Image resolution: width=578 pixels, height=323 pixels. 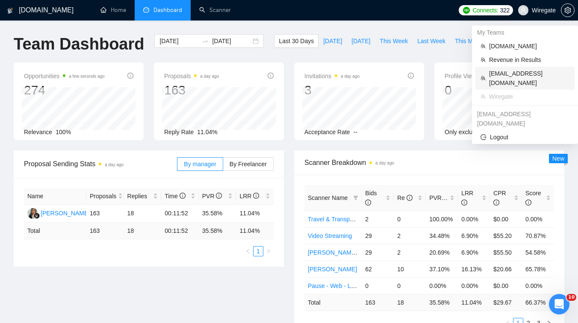 I want to click on div: allanazaroov@gmail.com, so click(x=525, y=119).